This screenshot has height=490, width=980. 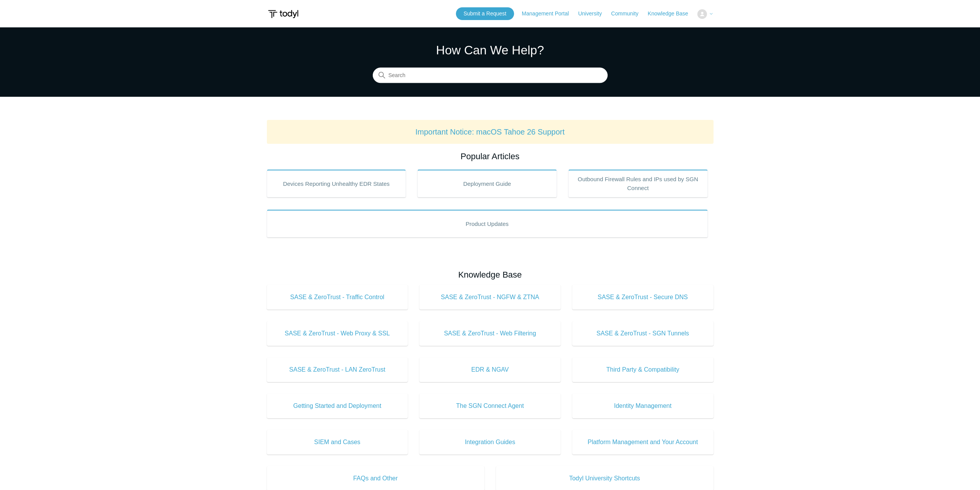 What do you see at coordinates (643, 442) in the screenshot?
I see `span: Platform Management and Your Account` at bounding box center [643, 442].